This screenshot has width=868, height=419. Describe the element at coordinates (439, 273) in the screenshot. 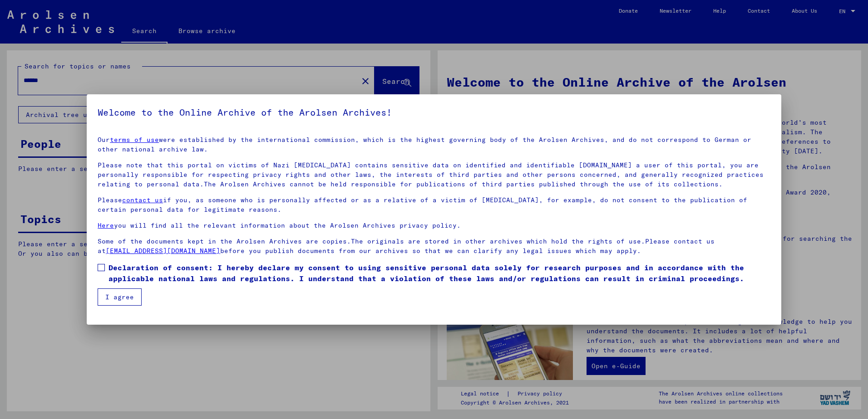

I see `span: Declaration of consent: I hereby declare my consent to using sensitive personal data solely for r...` at that location.